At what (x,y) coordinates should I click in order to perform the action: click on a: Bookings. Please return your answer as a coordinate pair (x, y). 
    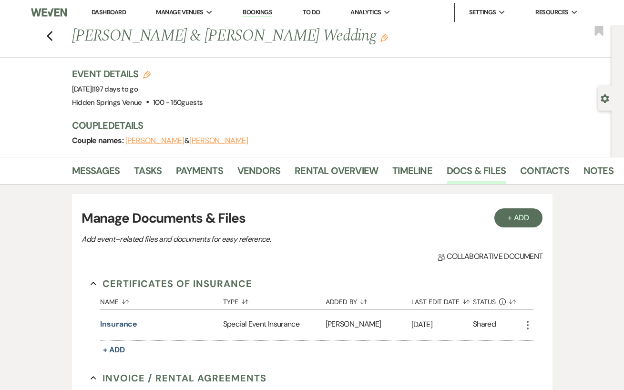
    Looking at the image, I should click on (257, 12).